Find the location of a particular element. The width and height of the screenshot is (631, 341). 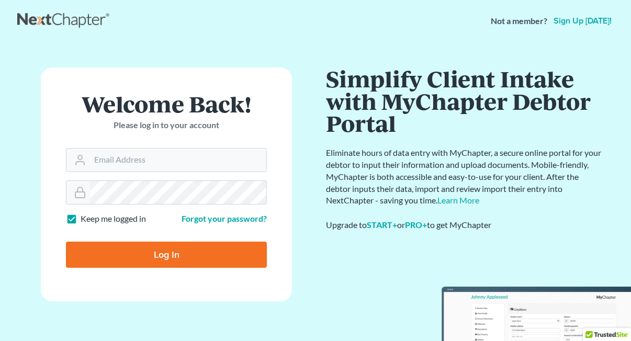

p: Eliminate hours of data entry with MyChapter, a secure online portal for your debtor to input the... is located at coordinates (465, 177).